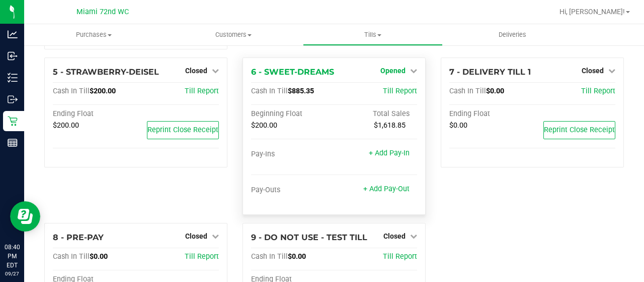  Describe the element at coordinates (78, 237) in the screenshot. I see `span: 8 - PRE-PAY` at that location.